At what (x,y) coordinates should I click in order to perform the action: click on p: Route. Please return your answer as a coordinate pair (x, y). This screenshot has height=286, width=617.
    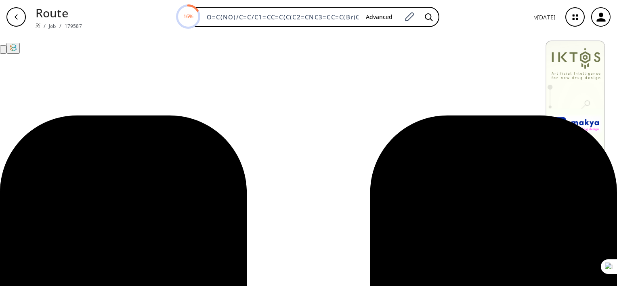
    Looking at the image, I should click on (59, 13).